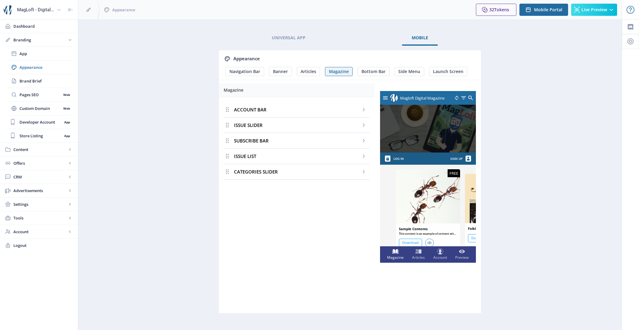  What do you see at coordinates (40, 204) in the screenshot?
I see `span: Settings` at bounding box center [40, 204].